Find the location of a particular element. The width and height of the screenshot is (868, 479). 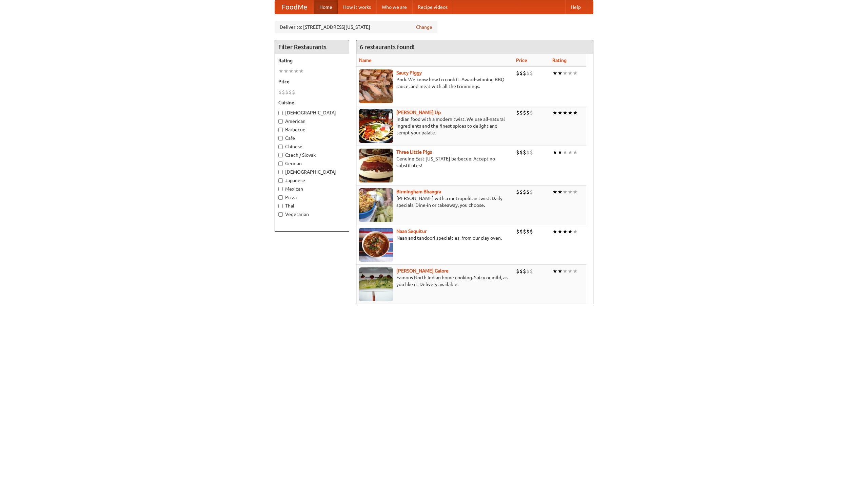

p: Indian food with a modern twist. We use all-natural ingredients and the finest spices to delight ... is located at coordinates (435, 126).